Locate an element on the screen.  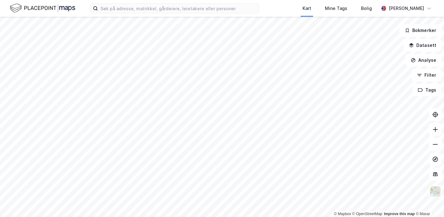
div: Kart is located at coordinates (307, 8).